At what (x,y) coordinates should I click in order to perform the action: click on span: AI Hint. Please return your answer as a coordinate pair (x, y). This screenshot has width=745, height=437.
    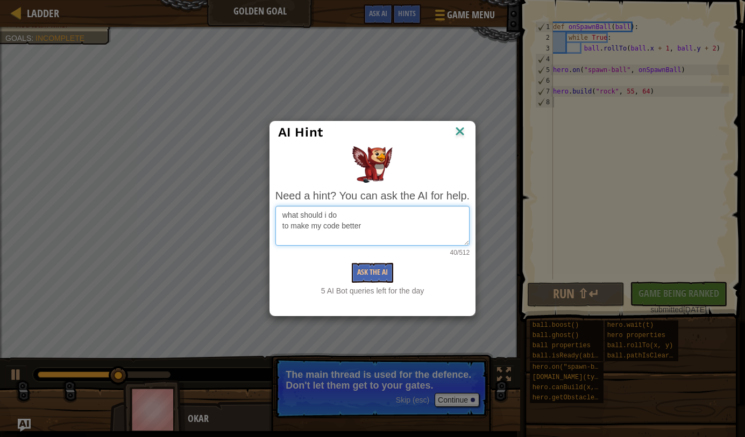
    Looking at the image, I should click on (301, 132).